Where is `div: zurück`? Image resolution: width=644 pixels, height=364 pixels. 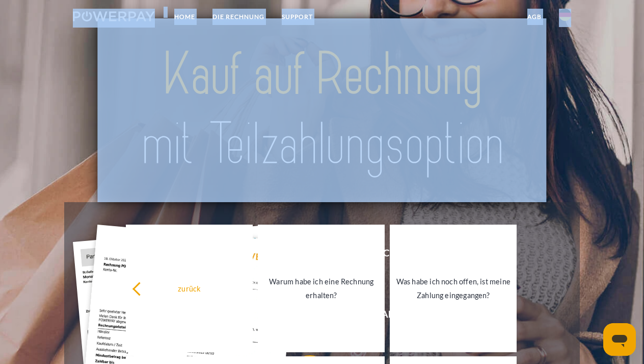
div: zurück is located at coordinates (189, 288).